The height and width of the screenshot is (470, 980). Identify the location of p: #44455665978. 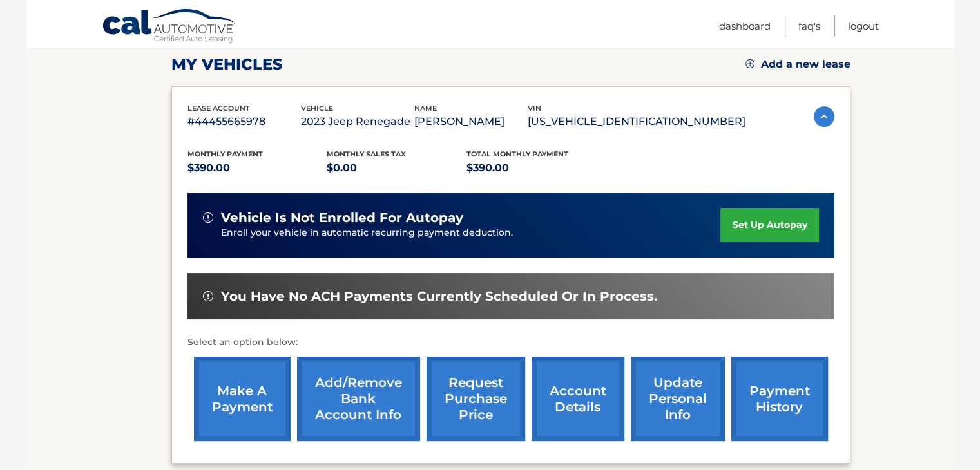
(244, 122).